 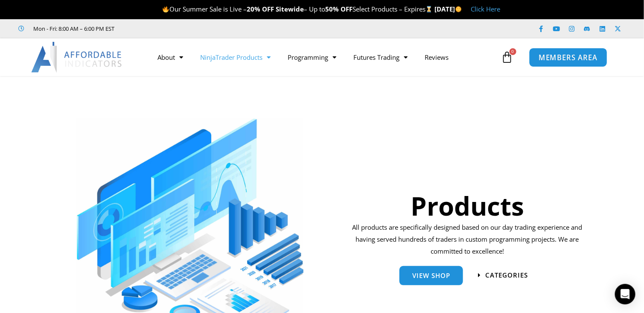 What do you see at coordinates (437, 57) in the screenshot?
I see `a: Reviews` at bounding box center [437, 57].